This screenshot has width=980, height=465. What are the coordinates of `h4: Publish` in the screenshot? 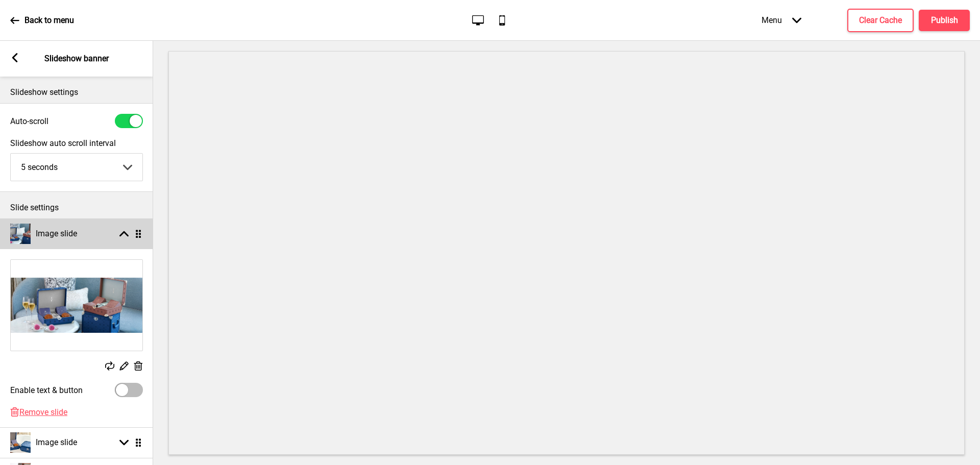 It's located at (944, 21).